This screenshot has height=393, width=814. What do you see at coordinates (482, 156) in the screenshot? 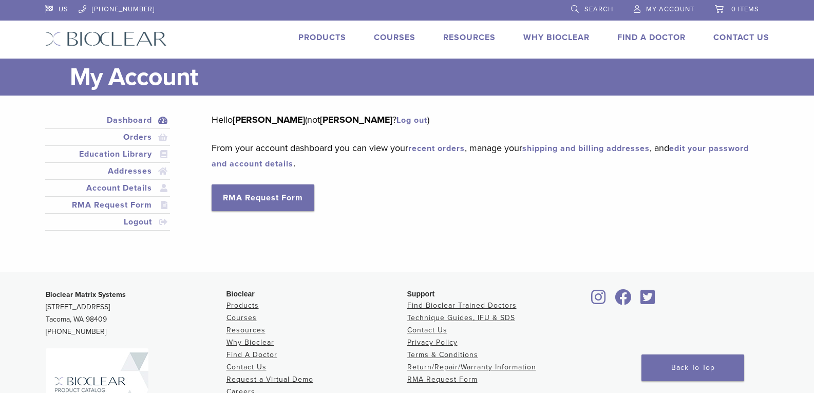
I see `p: From your account dashboard you can view your , manage your , and .` at bounding box center [482, 156].